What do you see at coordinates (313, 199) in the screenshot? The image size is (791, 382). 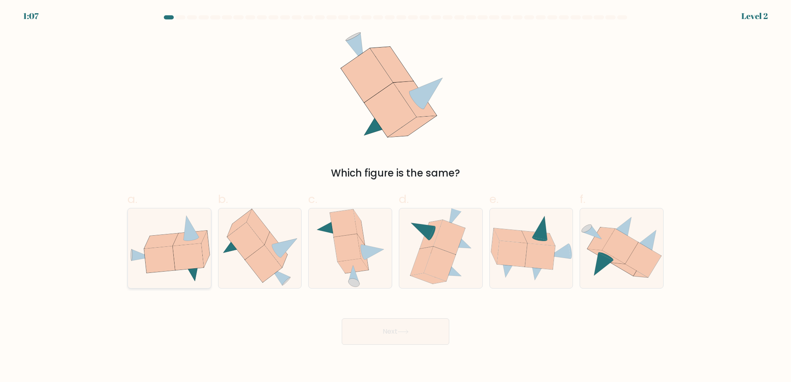 I see `span: c.` at bounding box center [313, 199].